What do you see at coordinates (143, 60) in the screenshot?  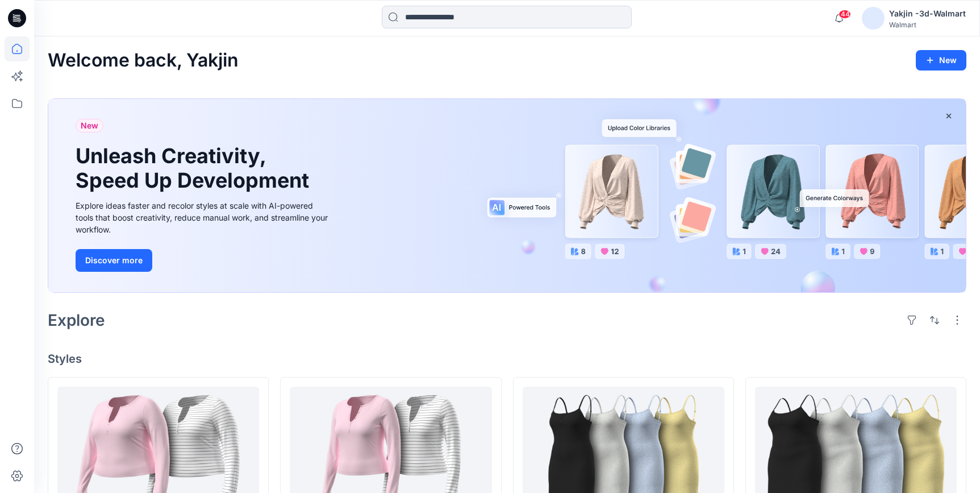 I see `h2: Welcome back, Yakjin` at bounding box center [143, 60].